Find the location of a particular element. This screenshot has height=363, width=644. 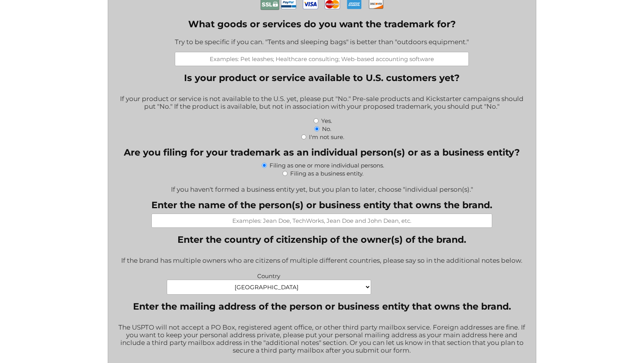

div: The USPTO will not accept a PO Box, registered agent office, or other third party mailbox service... is located at coordinates (322, 339).